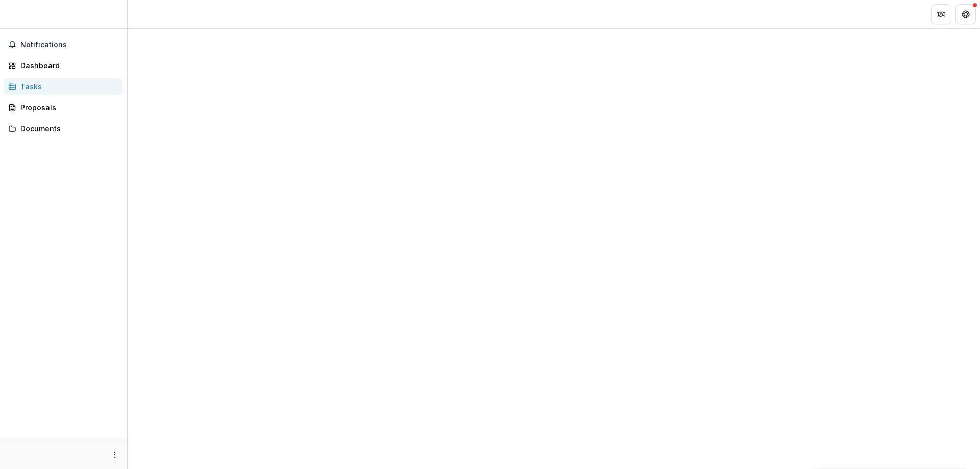 Image resolution: width=980 pixels, height=469 pixels. Describe the element at coordinates (64, 45) in the screenshot. I see `button: Notifications` at that location.